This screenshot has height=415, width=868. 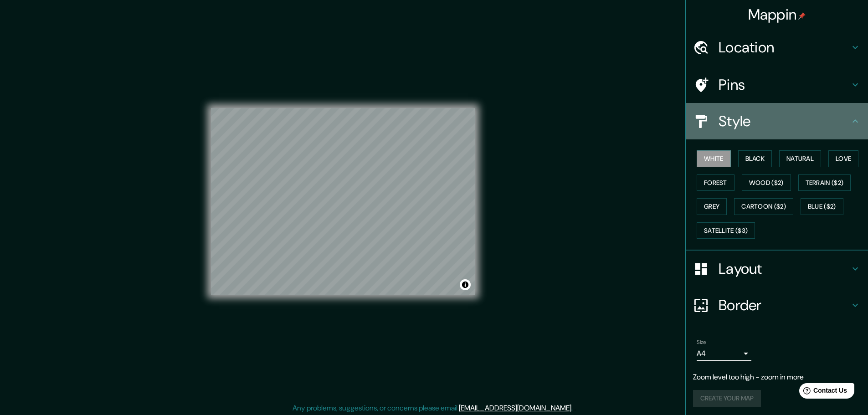 I want to click on div: Style, so click(x=777, y=121).